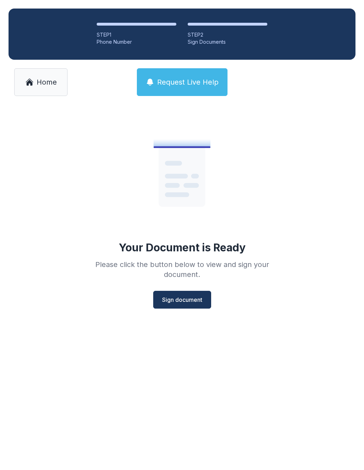 Image resolution: width=364 pixels, height=470 pixels. Describe the element at coordinates (227, 35) in the screenshot. I see `div: STEP 2` at that location.